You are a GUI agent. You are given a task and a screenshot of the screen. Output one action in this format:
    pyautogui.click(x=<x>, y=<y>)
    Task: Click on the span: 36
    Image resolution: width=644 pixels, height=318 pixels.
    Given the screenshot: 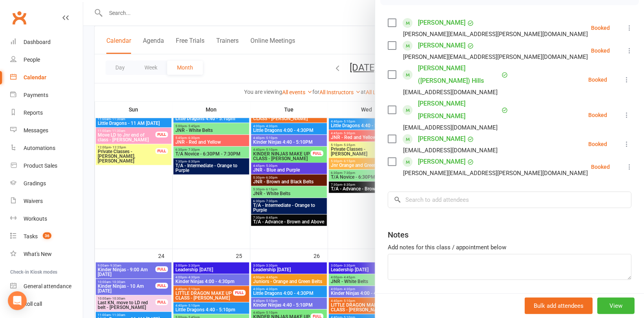 What is the action you would take?
    pyautogui.click(x=47, y=236)
    